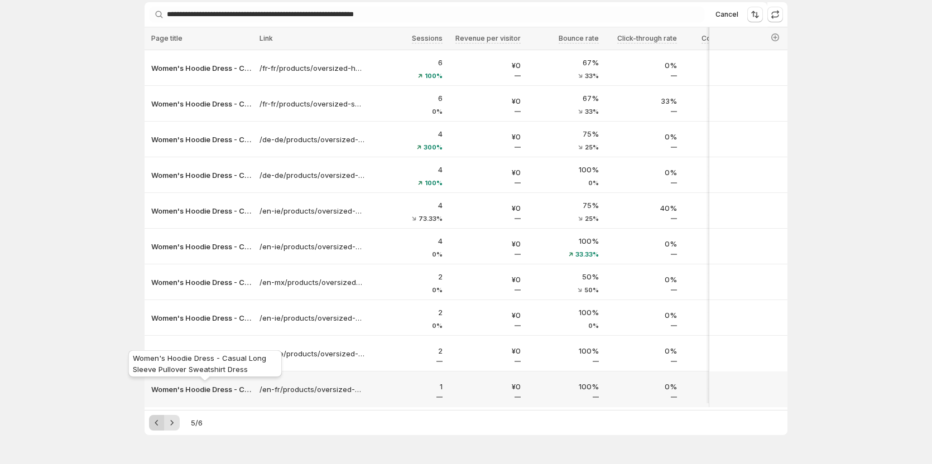  What do you see at coordinates (591, 290) in the screenshot?
I see `span: 50%` at bounding box center [591, 290].